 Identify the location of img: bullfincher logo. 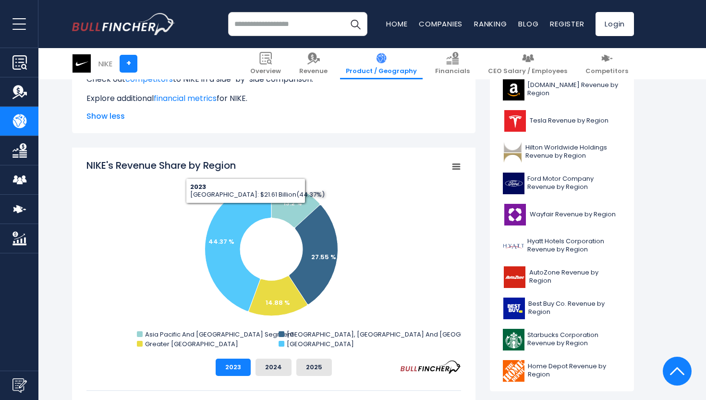
(123, 24).